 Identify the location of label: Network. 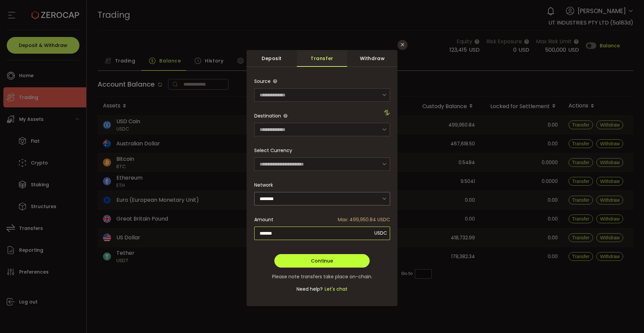
(264, 185).